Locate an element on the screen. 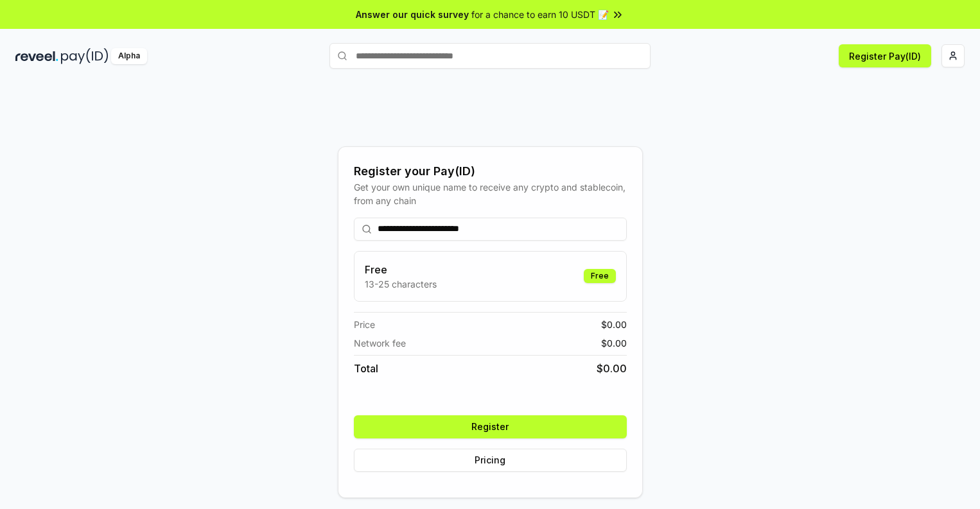 This screenshot has height=509, width=980. span: Network fee is located at coordinates (380, 343).